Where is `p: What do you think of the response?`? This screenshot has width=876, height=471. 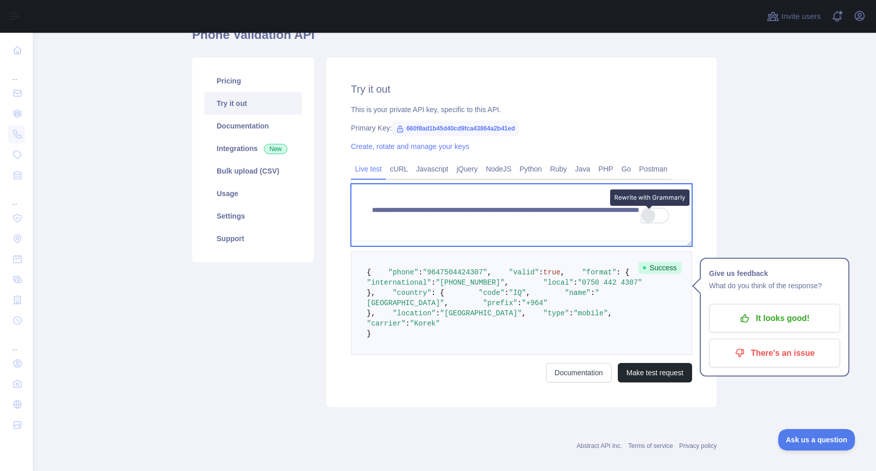 p: What do you think of the response? is located at coordinates (775, 286).